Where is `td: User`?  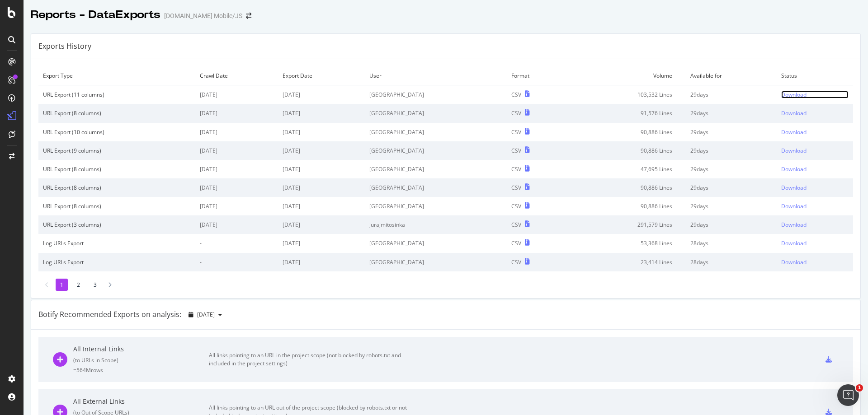 td: User is located at coordinates (436, 76).